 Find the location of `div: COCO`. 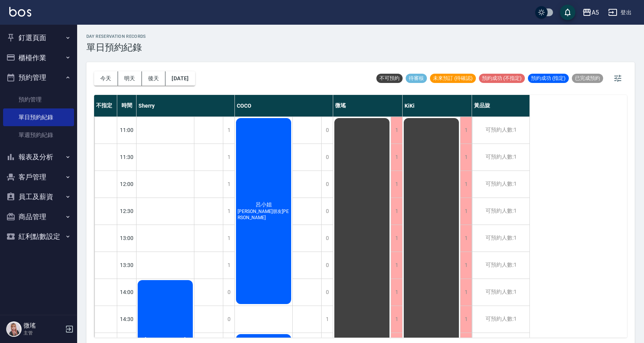

div: COCO is located at coordinates (284, 106).